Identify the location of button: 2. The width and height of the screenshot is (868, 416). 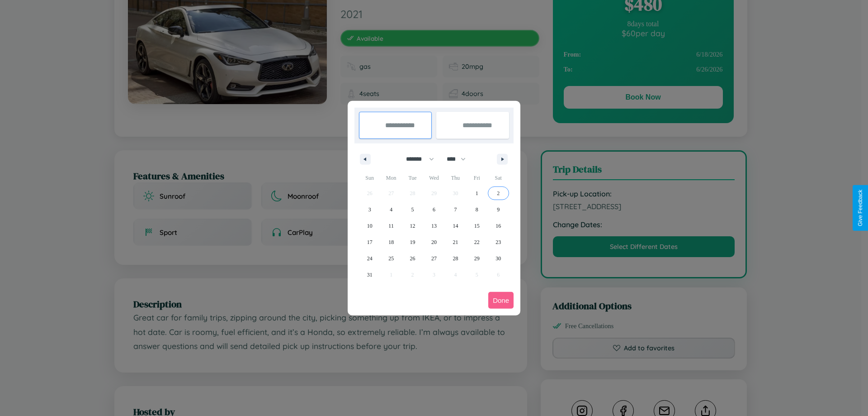
(498, 193).